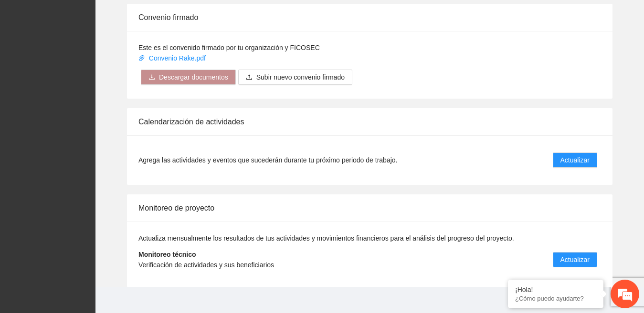 The height and width of the screenshot is (313, 644). I want to click on div: Calendarización de actividades, so click(369, 122).